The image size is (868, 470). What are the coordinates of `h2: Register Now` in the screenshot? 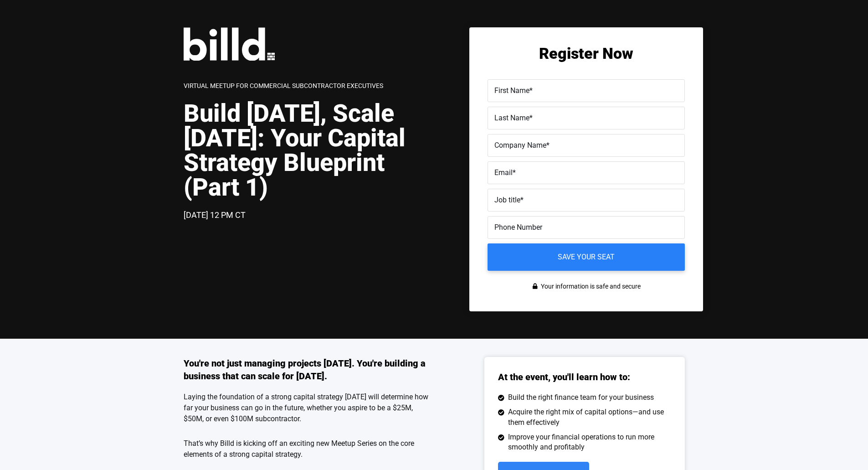 It's located at (586, 53).